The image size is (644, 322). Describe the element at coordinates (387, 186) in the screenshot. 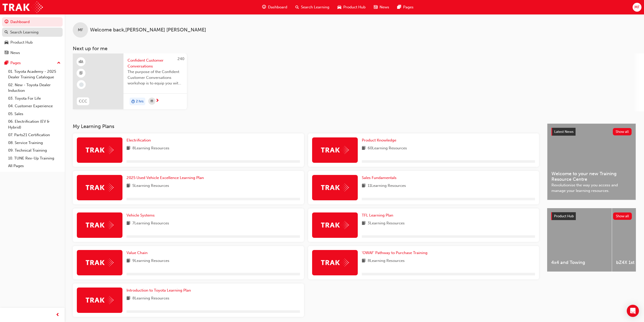

I see `span: 11 Learning Resources` at that location.